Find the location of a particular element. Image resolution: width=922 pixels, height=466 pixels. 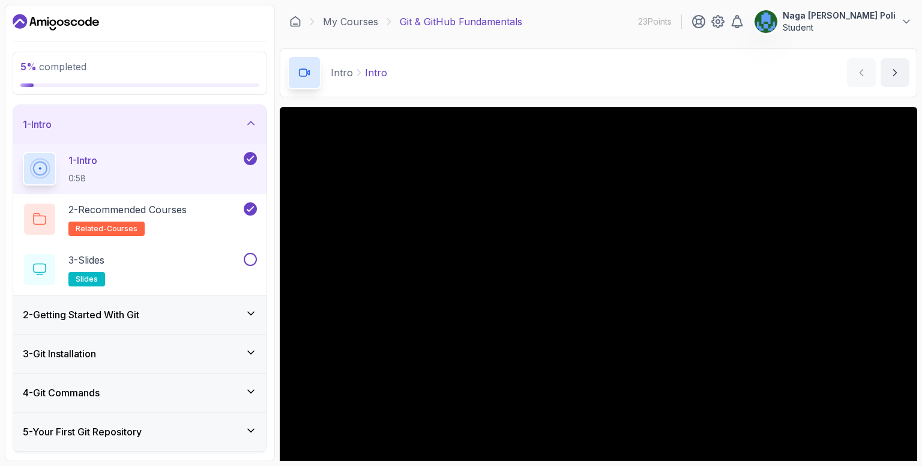

button: 1-Intro is located at coordinates (140, 124).